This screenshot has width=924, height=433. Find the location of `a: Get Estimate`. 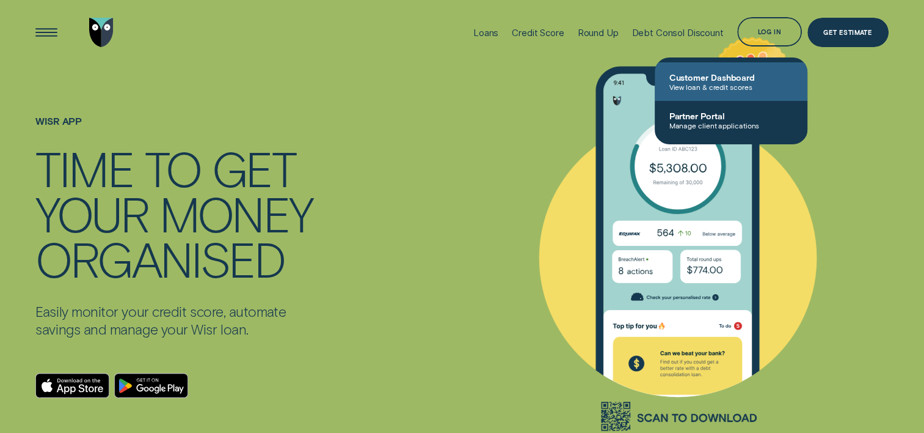

a: Get Estimate is located at coordinates (848, 32).